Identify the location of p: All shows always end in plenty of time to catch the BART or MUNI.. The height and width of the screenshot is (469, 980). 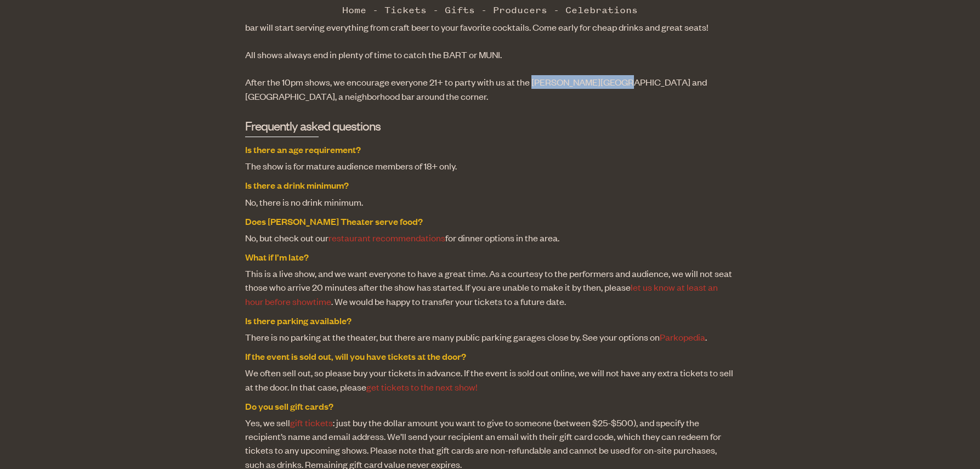
(490, 54).